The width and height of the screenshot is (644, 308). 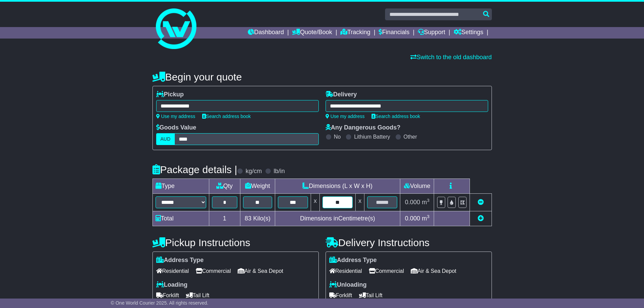 What do you see at coordinates (363, 128) in the screenshot?
I see `label: Any Dangerous Goods?` at bounding box center [363, 128].